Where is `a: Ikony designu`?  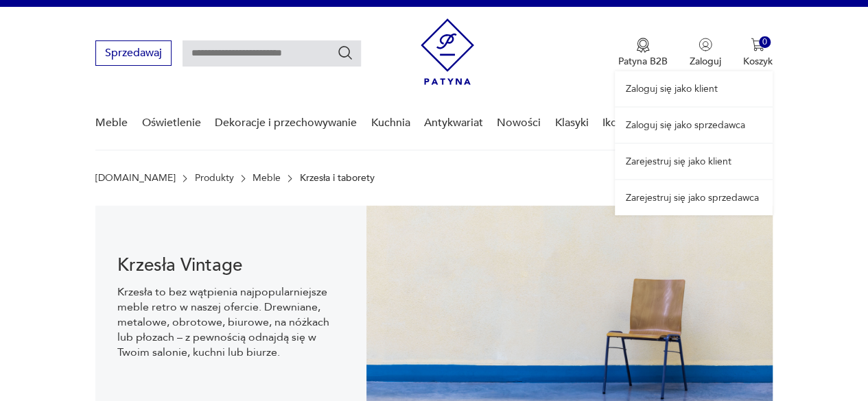 a: Ikony designu is located at coordinates (636, 123).